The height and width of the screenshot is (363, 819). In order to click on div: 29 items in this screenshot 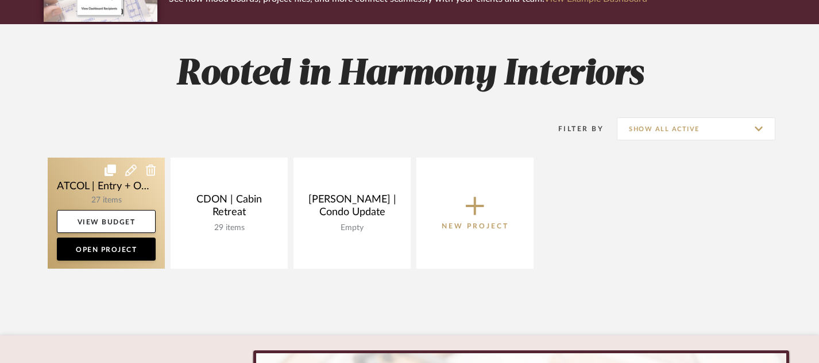, I will do `click(229, 228)`.